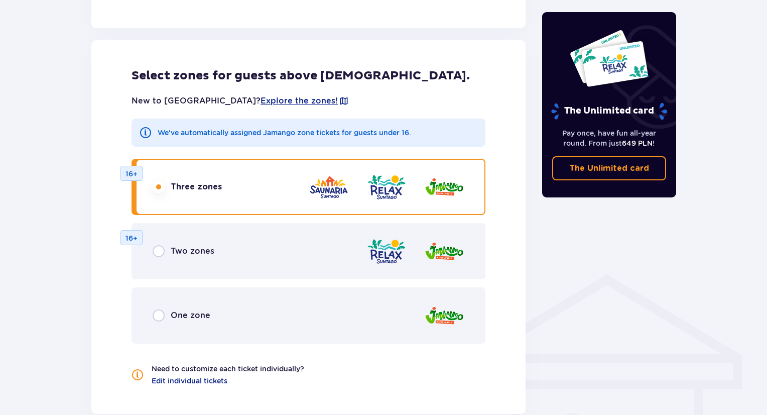 This screenshot has width=767, height=415. What do you see at coordinates (189, 381) in the screenshot?
I see `a: Edit individual tickets` at bounding box center [189, 381].